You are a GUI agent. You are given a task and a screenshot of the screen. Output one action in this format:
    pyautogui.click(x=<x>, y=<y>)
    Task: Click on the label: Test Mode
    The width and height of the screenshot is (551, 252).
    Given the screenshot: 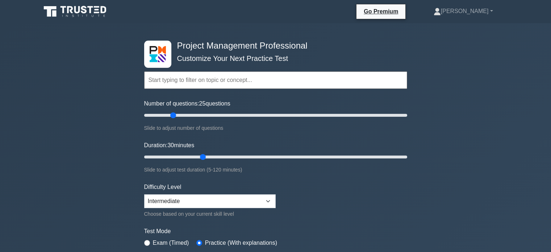 What is the action you would take?
    pyautogui.click(x=276, y=231)
    